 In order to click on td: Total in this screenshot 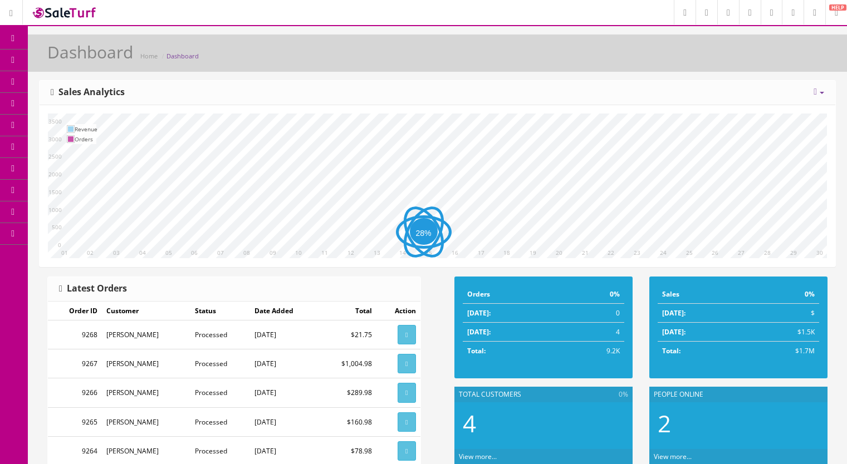, I will do `click(348, 311)`.